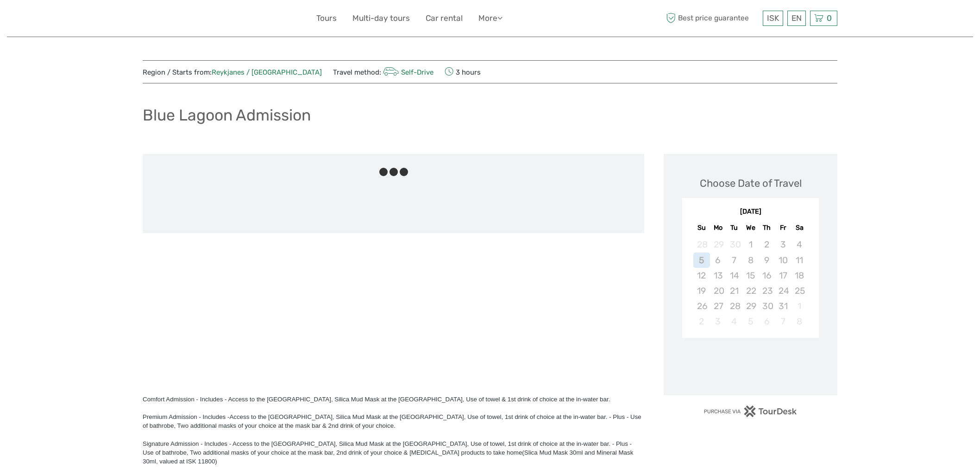 Image resolution: width=980 pixels, height=469 pixels. What do you see at coordinates (718, 227) in the screenshot?
I see `div: Mo` at bounding box center [718, 227].